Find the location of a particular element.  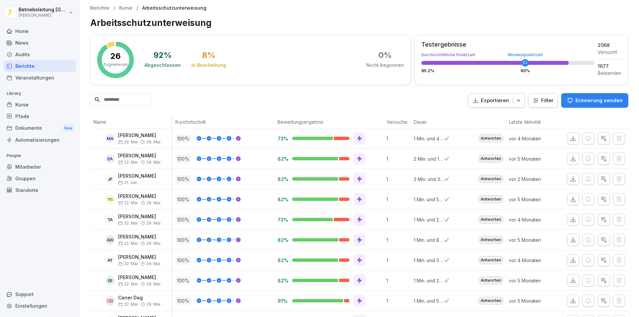

a: Pfade is located at coordinates (40, 116).